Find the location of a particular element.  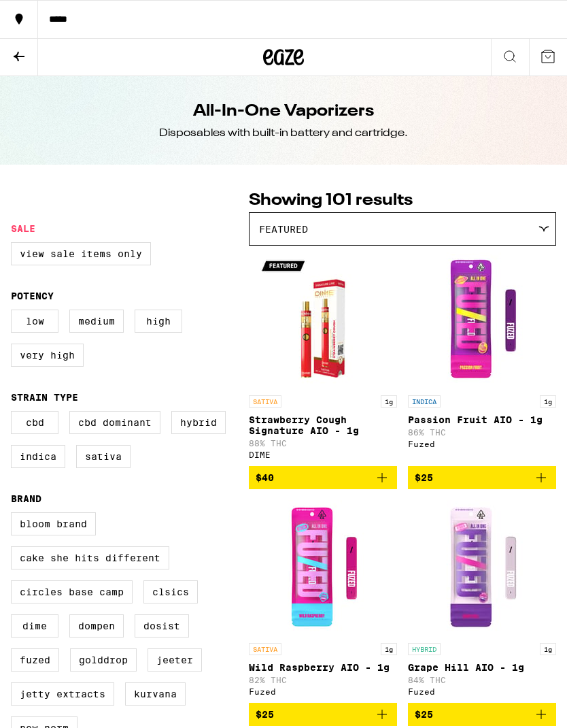

p: Wild Raspberry AIO - 1g is located at coordinates (323, 667).